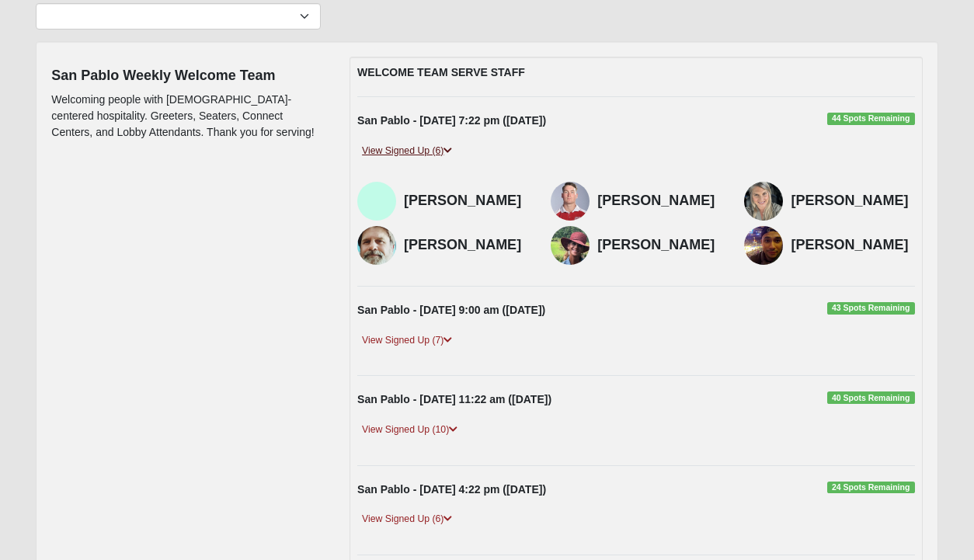 This screenshot has width=974, height=560. I want to click on a: View Signed Up (7), so click(407, 340).